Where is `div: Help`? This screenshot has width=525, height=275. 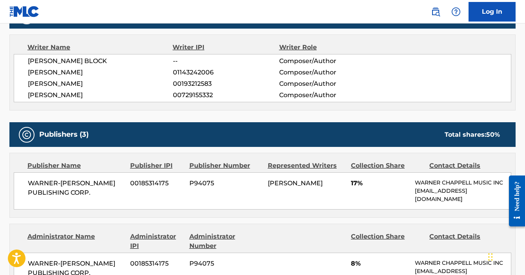 div: Help is located at coordinates (456, 12).